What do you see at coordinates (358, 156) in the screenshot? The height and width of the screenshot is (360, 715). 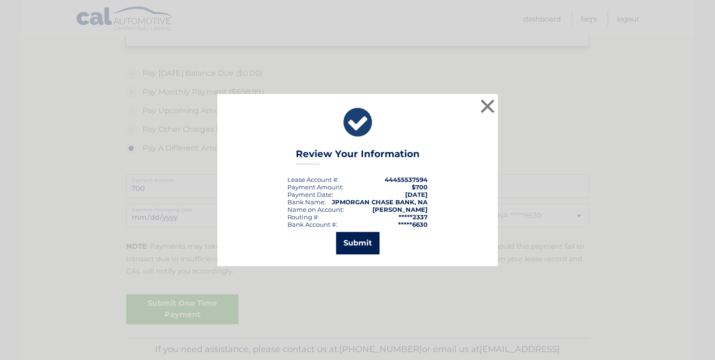 I see `h3: Review Your Information` at bounding box center [358, 156].